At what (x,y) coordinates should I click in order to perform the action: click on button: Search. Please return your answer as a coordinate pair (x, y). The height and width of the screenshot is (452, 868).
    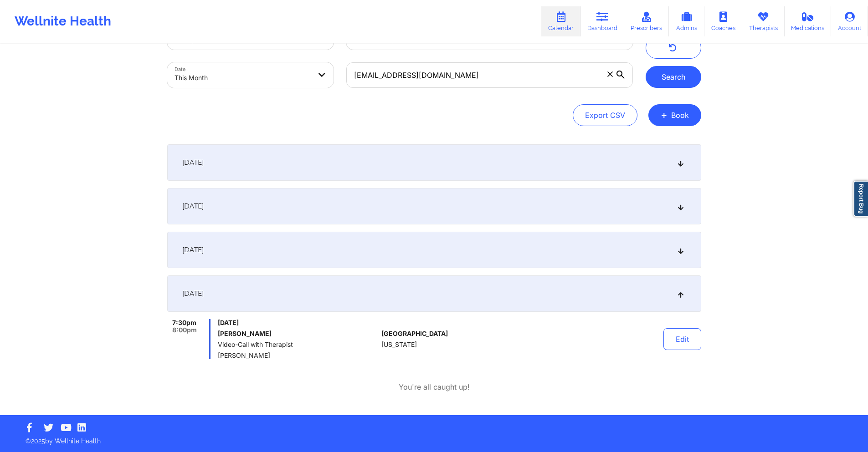
    Looking at the image, I should click on (673, 77).